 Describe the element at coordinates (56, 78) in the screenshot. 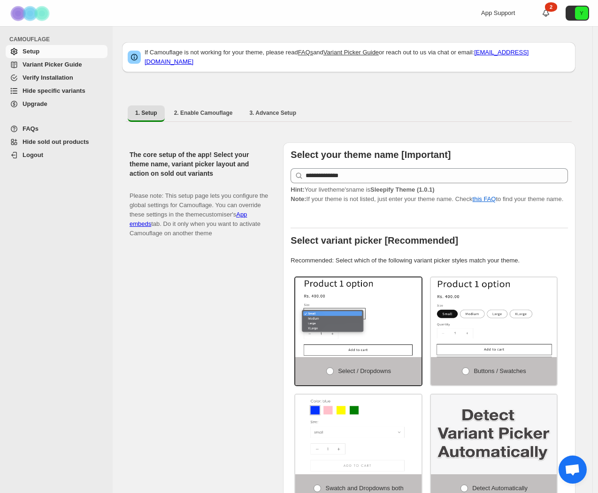

I see `a: Verify Installation` at that location.